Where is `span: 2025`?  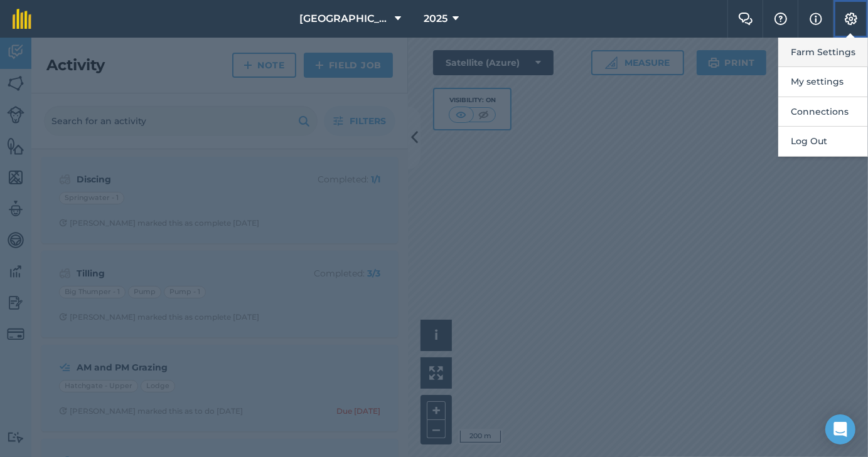
span: 2025 is located at coordinates (435, 19).